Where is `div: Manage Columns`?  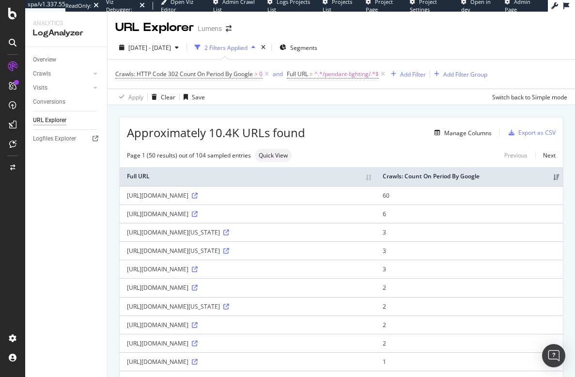 div: Manage Columns is located at coordinates (468, 133).